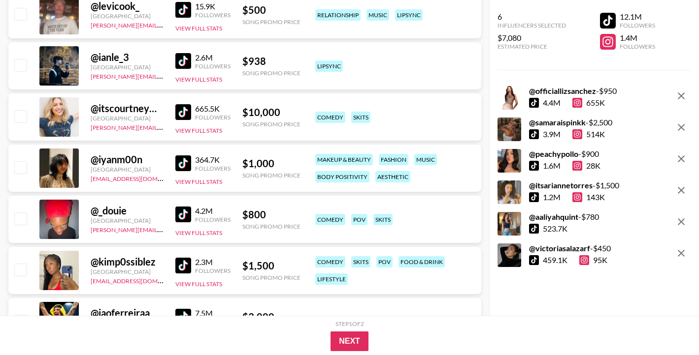 This screenshot has height=355, width=699. Describe the element at coordinates (551, 134) in the screenshot. I see `div: 3.9M` at that location.